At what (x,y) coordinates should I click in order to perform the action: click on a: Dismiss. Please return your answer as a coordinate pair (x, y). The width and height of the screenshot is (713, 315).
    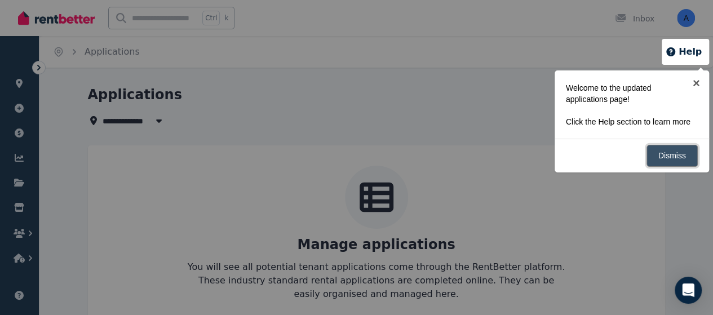
    Looking at the image, I should click on (672, 156).